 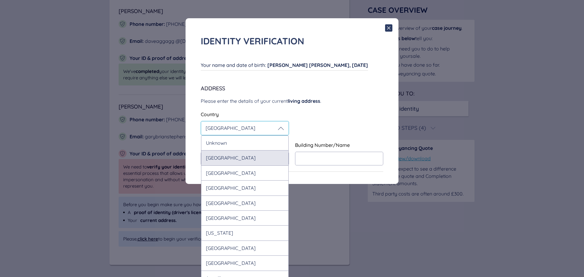 What do you see at coordinates (253, 41) in the screenshot?
I see `span: Identity verification` at bounding box center [253, 41].